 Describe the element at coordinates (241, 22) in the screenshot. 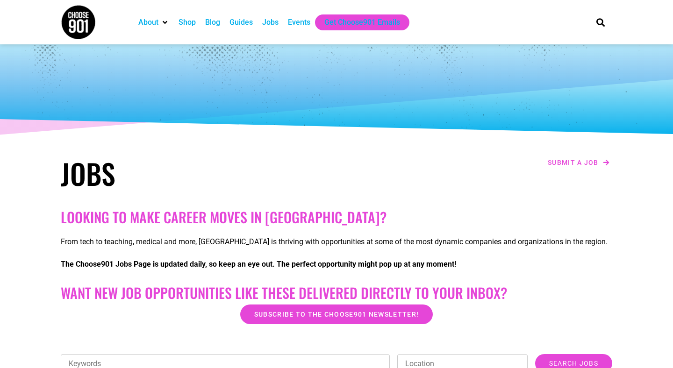

I see `div: Guides` at that location.